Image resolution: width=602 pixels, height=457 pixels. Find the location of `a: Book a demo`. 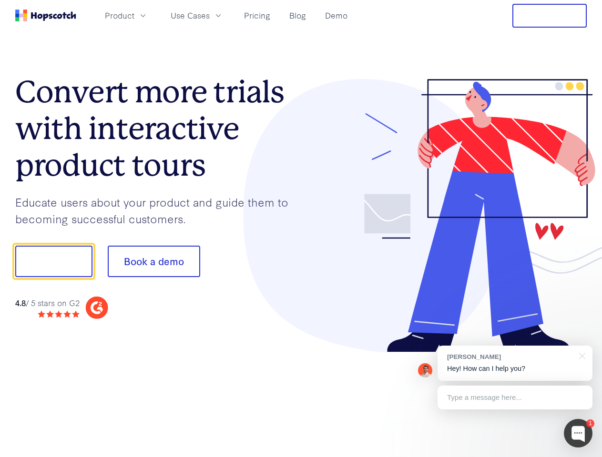

a: Book a demo is located at coordinates (154, 262).